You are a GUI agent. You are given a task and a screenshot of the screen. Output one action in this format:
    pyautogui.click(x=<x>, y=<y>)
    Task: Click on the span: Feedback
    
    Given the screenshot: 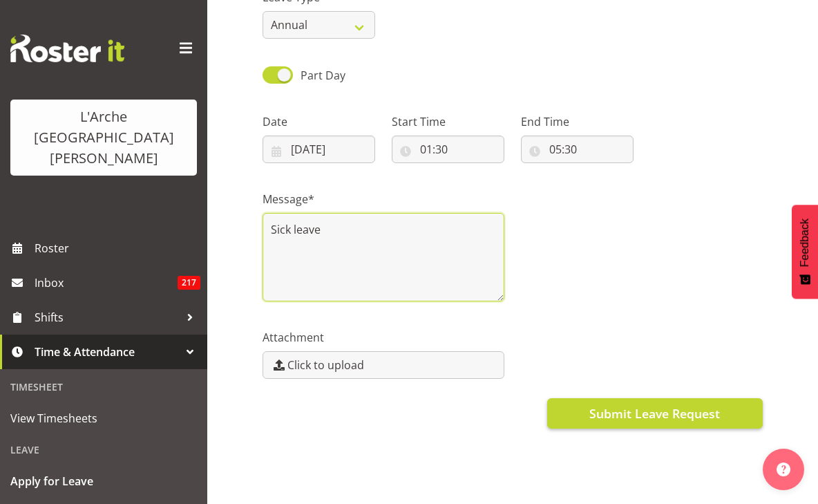 What is the action you would take?
    pyautogui.click(x=806, y=243)
    